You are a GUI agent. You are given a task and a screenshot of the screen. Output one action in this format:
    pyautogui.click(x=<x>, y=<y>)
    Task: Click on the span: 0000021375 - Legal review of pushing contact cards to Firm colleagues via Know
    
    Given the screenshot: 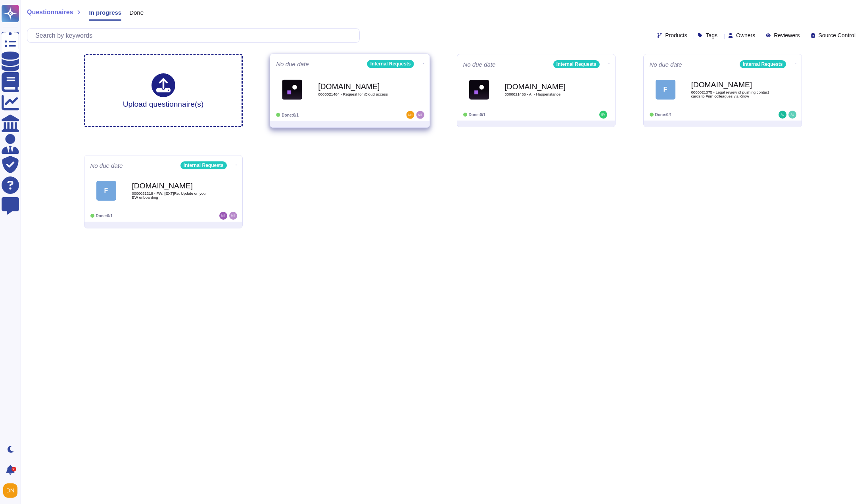 What is the action you would take?
    pyautogui.click(x=731, y=94)
    